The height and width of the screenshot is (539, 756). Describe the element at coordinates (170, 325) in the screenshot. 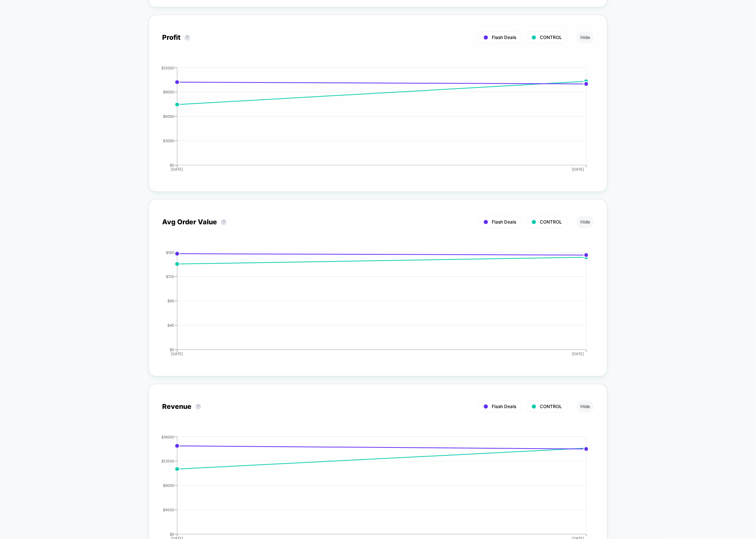

I see `tspan: $45` at that location.